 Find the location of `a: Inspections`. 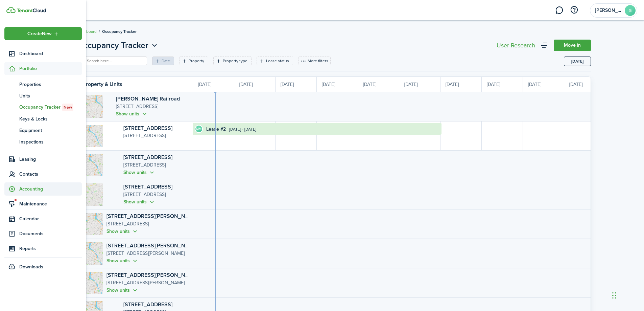

a: Inspections is located at coordinates (43, 142).